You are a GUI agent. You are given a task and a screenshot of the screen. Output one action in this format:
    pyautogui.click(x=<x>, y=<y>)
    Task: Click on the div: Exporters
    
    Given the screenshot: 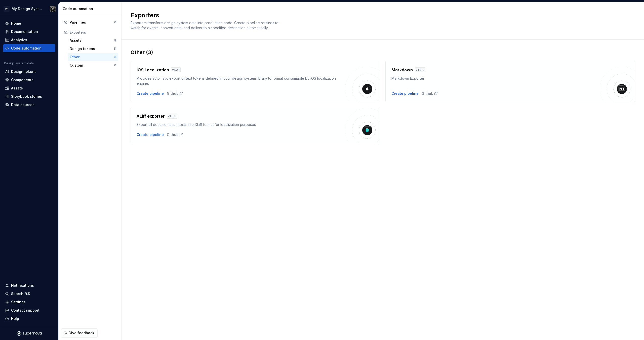 What is the action you would take?
    pyautogui.click(x=93, y=32)
    